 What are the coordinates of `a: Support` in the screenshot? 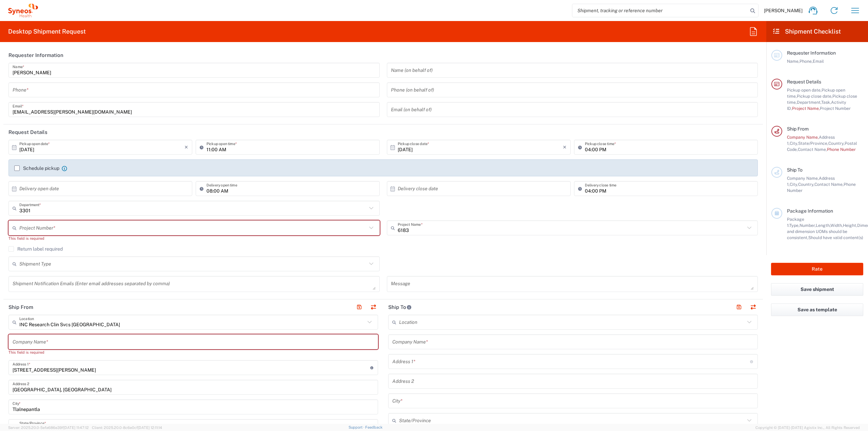 It's located at (357, 427).